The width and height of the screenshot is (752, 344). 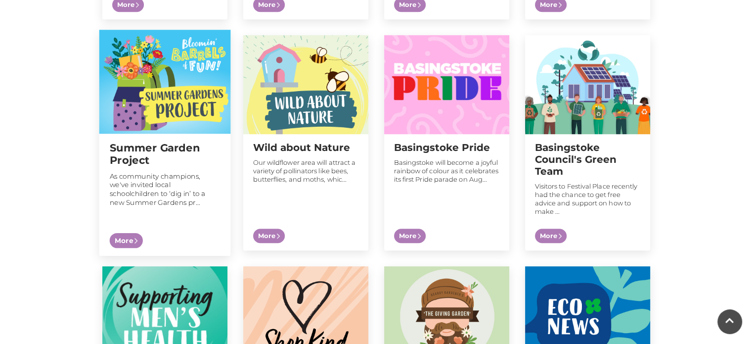 I want to click on a: Basingstoke Council's Green Team Visitors to Festival Place recently had the chance to get free a..., so click(x=588, y=142).